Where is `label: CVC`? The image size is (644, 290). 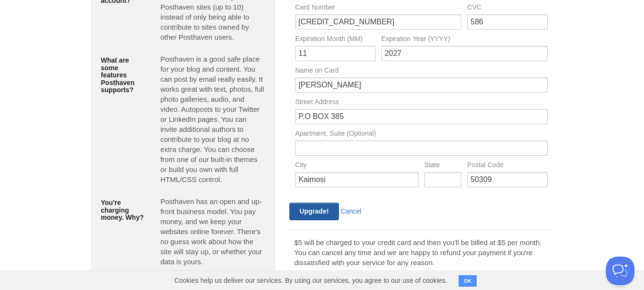
label: CVC is located at coordinates (508, 8).